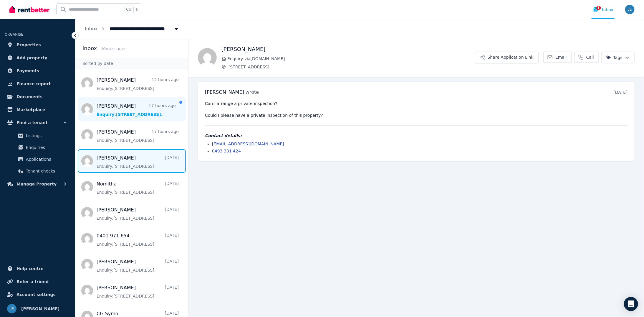 This screenshot has height=317, width=644. Describe the element at coordinates (37, 110) in the screenshot. I see `a: Marketplace` at that location.